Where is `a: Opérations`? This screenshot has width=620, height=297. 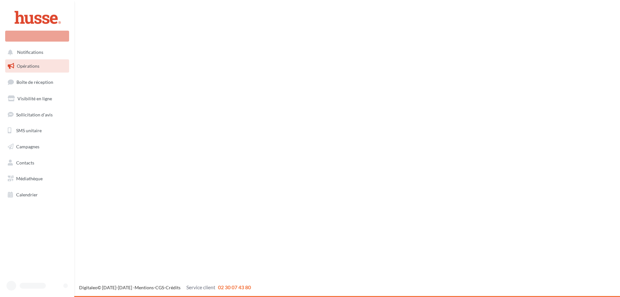
a: Opérations is located at coordinates (37, 66).